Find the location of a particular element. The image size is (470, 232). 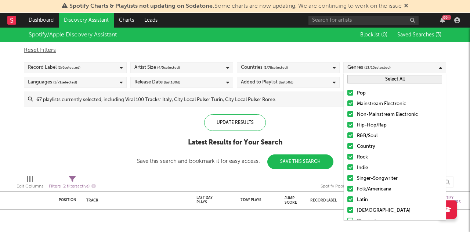

div: Added to Playlist is located at coordinates (267, 82).